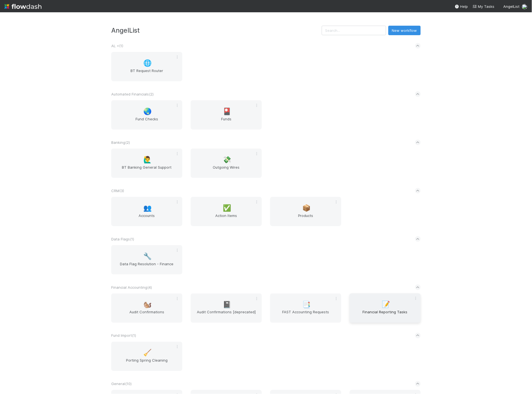  I want to click on span: Financial Reporting Tasks, so click(385, 315).